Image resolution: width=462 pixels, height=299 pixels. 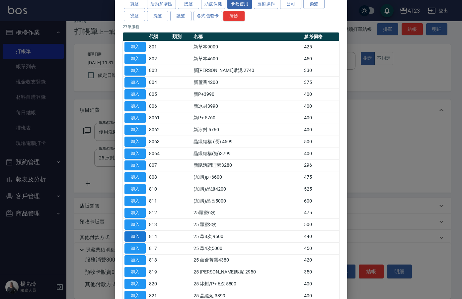 I want to click on td: 新草本9000, so click(x=247, y=47).